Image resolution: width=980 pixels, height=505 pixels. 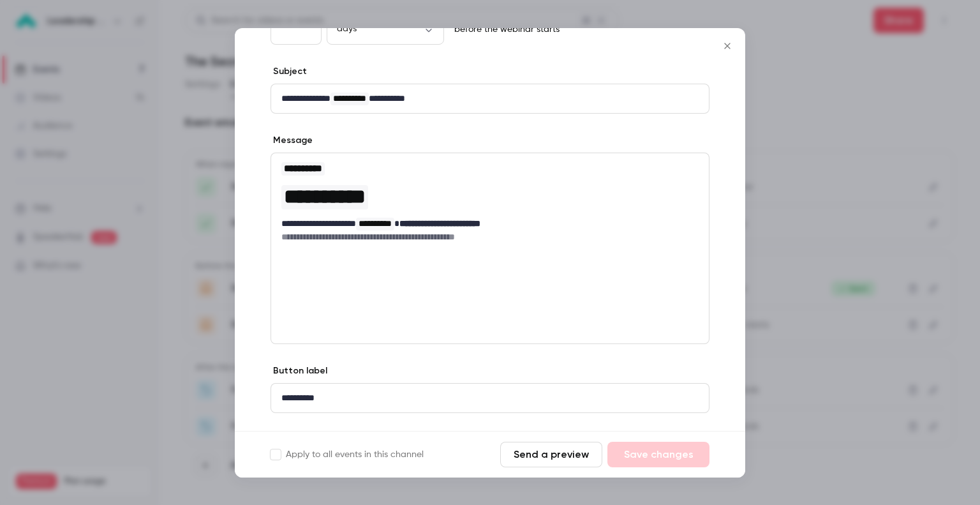 I want to click on div: days, so click(x=385, y=29).